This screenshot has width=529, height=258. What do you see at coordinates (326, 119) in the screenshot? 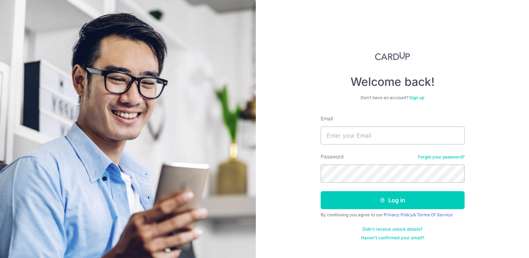
I see `label: Email` at bounding box center [326, 119].